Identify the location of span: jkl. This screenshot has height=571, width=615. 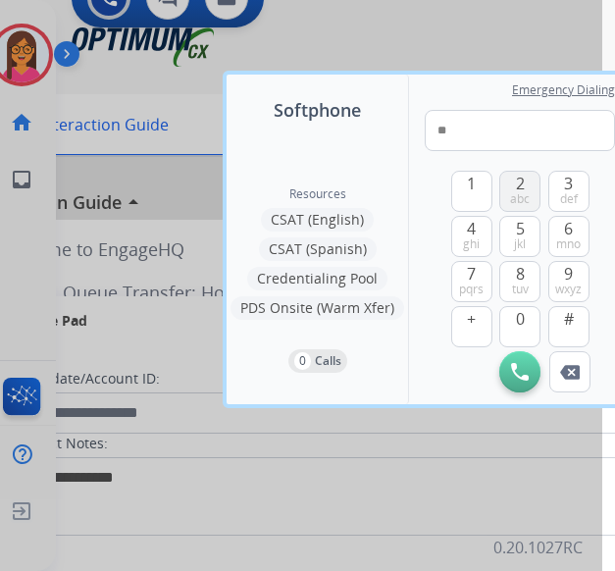
(520, 244).